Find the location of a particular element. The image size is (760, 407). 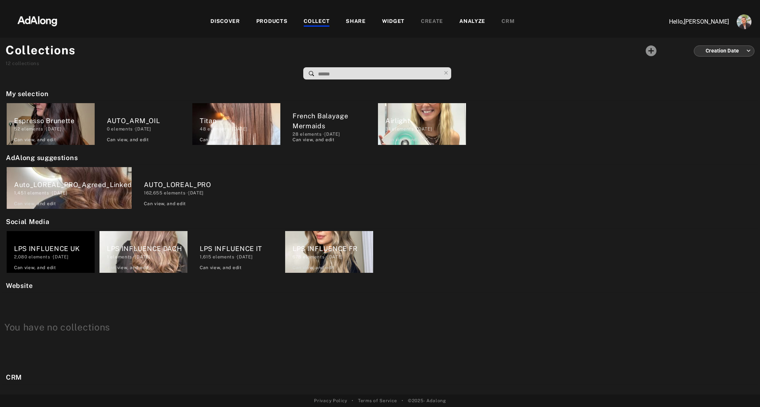

span: 12 is located at coordinates (8, 63).